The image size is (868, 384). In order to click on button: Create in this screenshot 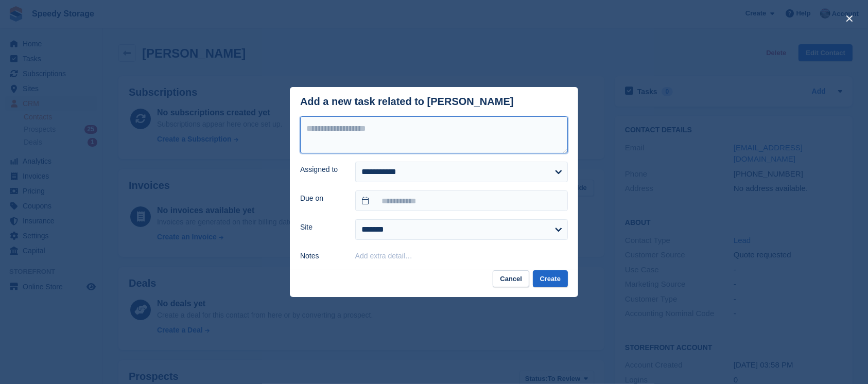, I will do `click(550, 278)`.